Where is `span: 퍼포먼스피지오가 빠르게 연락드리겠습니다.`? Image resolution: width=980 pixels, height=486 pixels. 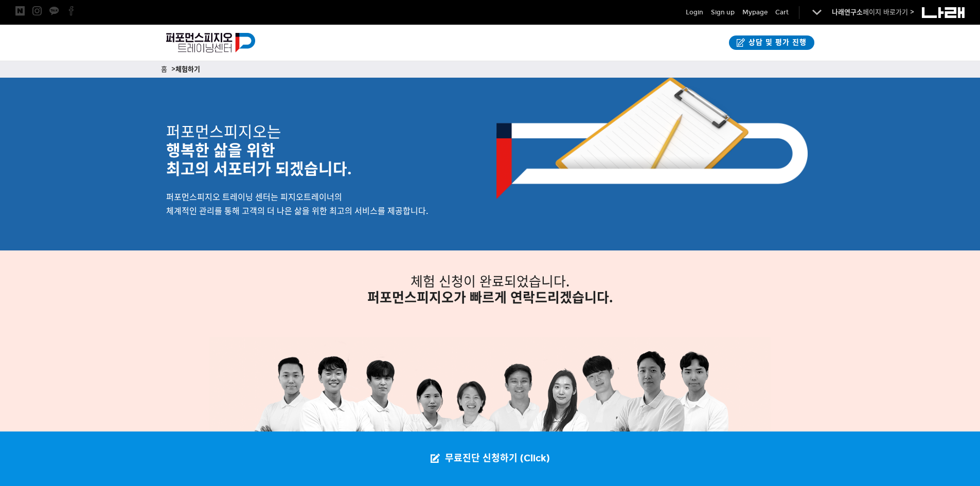
span: 퍼포먼스피지오가 빠르게 연락드리겠습니다. is located at coordinates (490, 298).